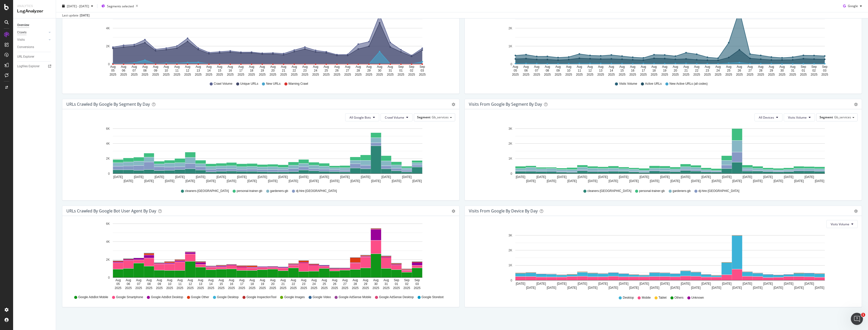  I want to click on text: 05, so click(113, 70).